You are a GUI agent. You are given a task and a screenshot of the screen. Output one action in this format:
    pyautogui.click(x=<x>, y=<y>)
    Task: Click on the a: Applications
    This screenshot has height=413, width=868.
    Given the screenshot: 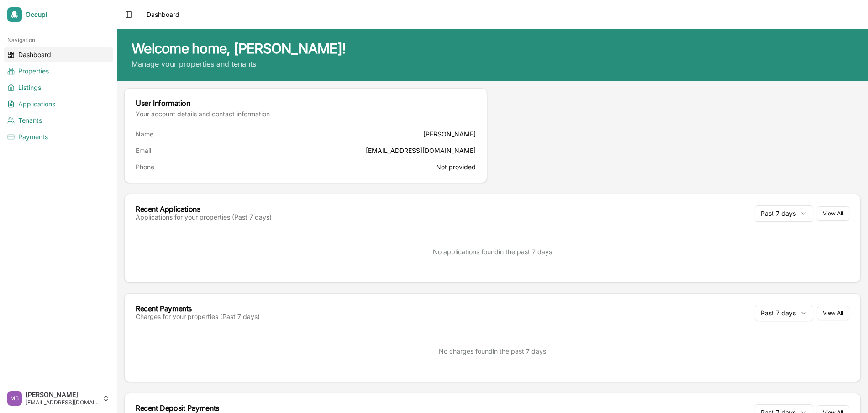 What is the action you would take?
    pyautogui.click(x=58, y=104)
    